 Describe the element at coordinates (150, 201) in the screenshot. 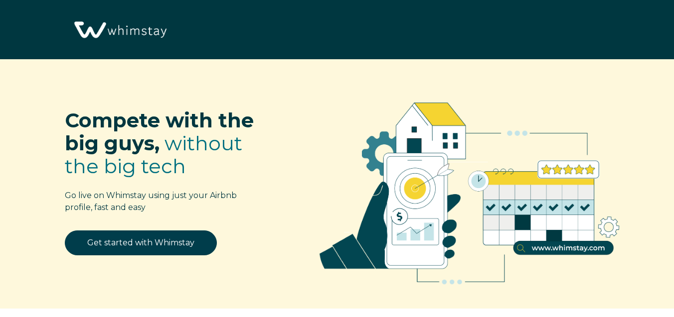

I see `span: Go live on Whimstay using just your Airbnb profile, fast and easy` at that location.